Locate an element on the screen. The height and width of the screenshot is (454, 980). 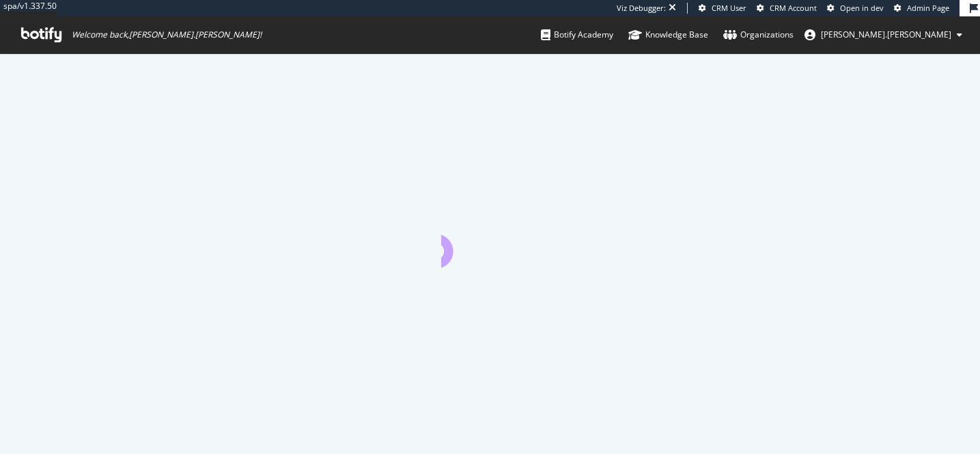
a: Knowledge Base is located at coordinates (668, 35).